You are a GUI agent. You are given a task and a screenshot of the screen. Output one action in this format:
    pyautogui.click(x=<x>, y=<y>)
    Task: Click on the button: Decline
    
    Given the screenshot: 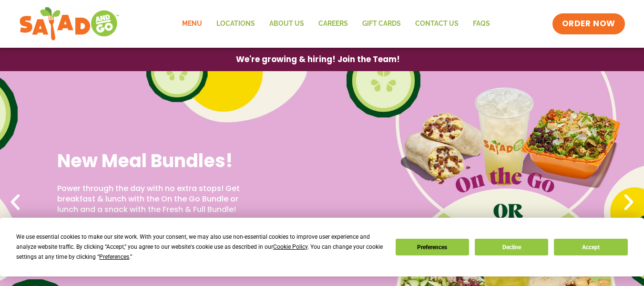 What is the action you would take?
    pyautogui.click(x=511, y=247)
    